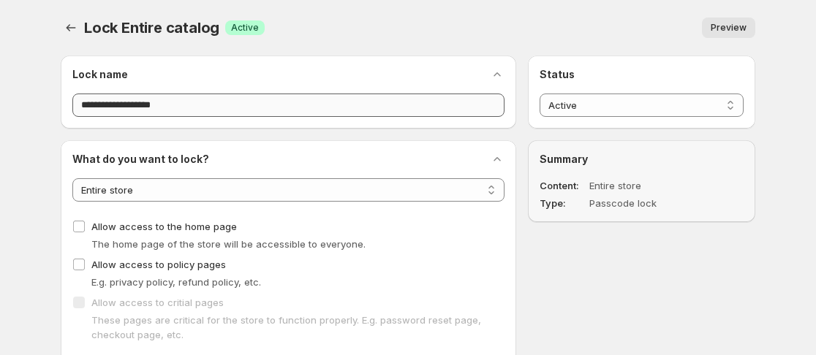 The width and height of the screenshot is (816, 355). Describe the element at coordinates (71, 28) in the screenshot. I see `button: Back` at that location.